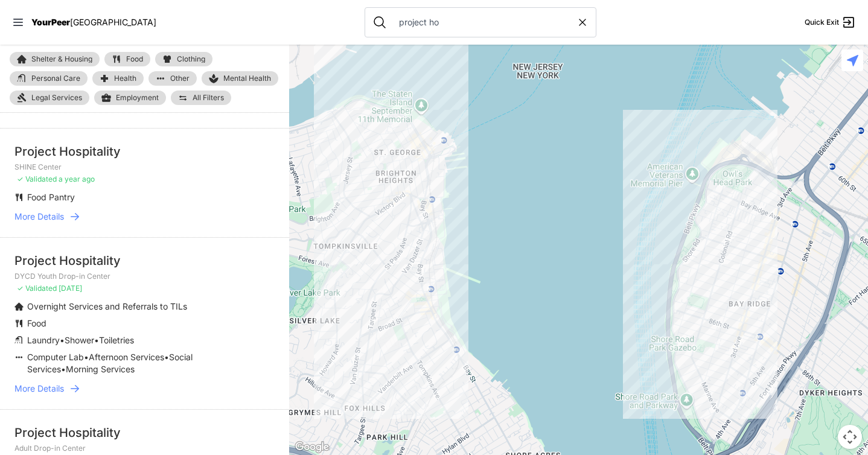 The height and width of the screenshot is (455, 868). What do you see at coordinates (484, 22) in the screenshot?
I see `input: Search` at bounding box center [484, 22].